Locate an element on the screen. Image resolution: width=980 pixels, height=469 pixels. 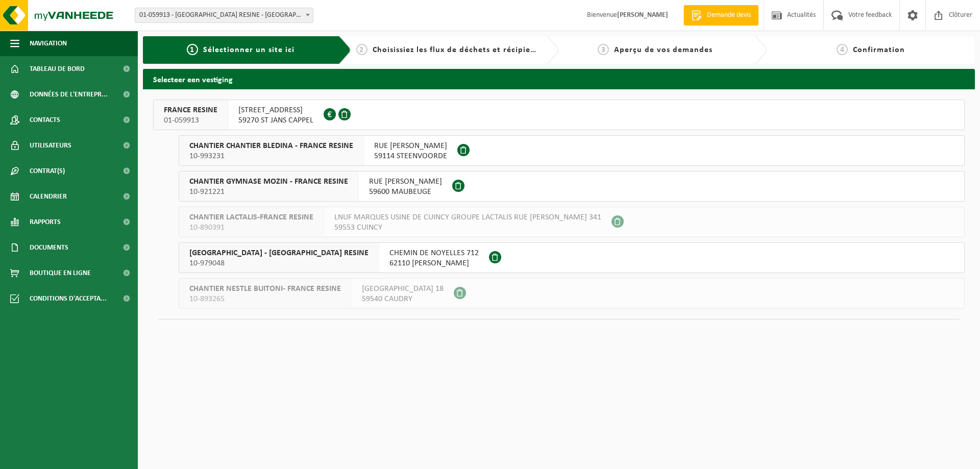
span: CHANTIER LACTALIS-FRANCE RESINE is located at coordinates (251, 217).